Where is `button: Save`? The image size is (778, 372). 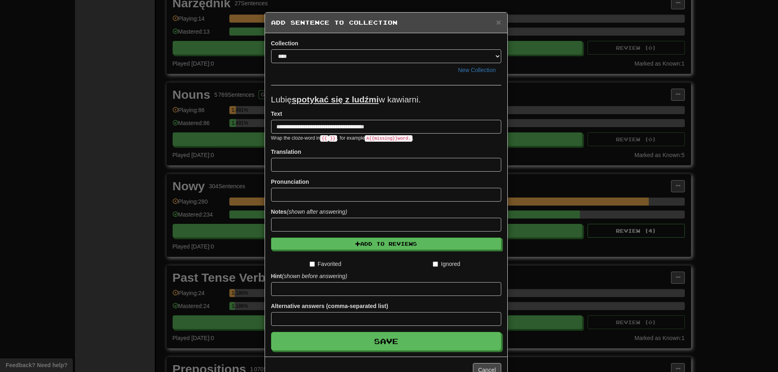 button: Save is located at coordinates (386, 342).